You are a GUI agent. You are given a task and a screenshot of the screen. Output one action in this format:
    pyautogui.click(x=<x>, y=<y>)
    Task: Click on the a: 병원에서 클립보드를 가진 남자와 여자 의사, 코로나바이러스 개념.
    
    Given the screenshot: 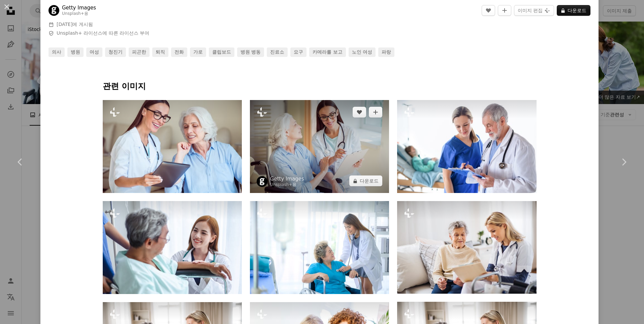 What is the action you would take?
    pyautogui.click(x=467, y=146)
    